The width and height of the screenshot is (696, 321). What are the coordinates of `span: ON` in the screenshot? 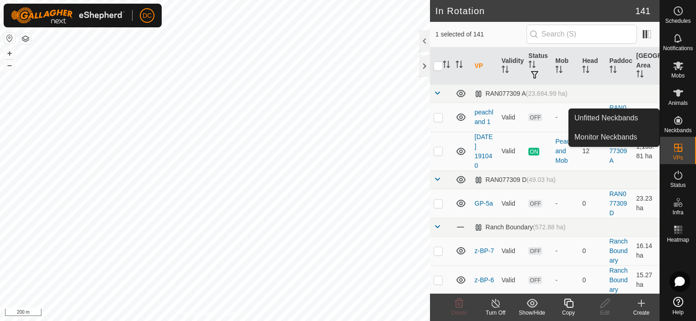 It's located at (534, 151).